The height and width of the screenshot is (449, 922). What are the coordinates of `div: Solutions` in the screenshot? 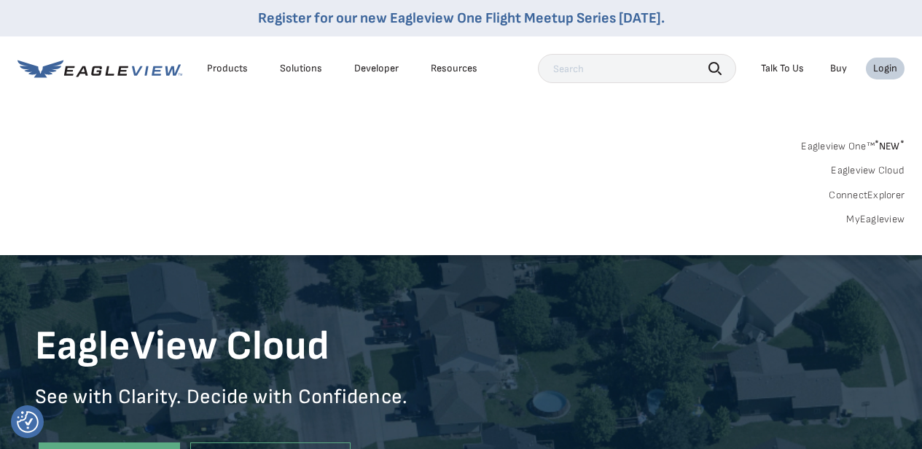 It's located at (301, 68).